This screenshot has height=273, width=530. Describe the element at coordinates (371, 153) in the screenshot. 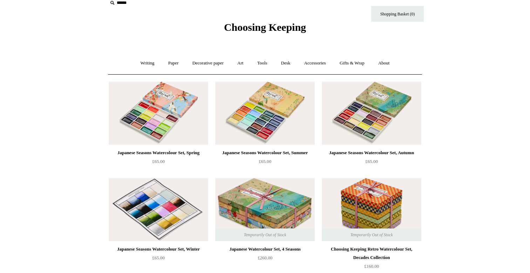

I see `div: Japanese Seasons Watercolour Set, Autumn` at that location.